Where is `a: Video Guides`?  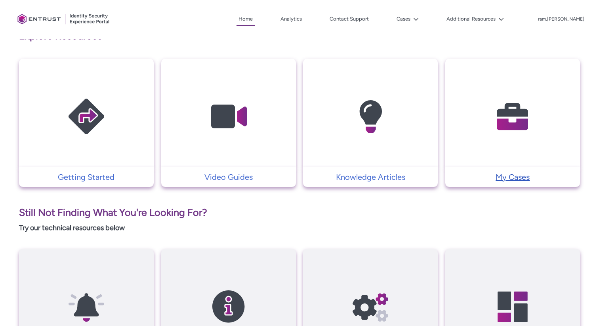
a: Video Guides is located at coordinates (228, 177).